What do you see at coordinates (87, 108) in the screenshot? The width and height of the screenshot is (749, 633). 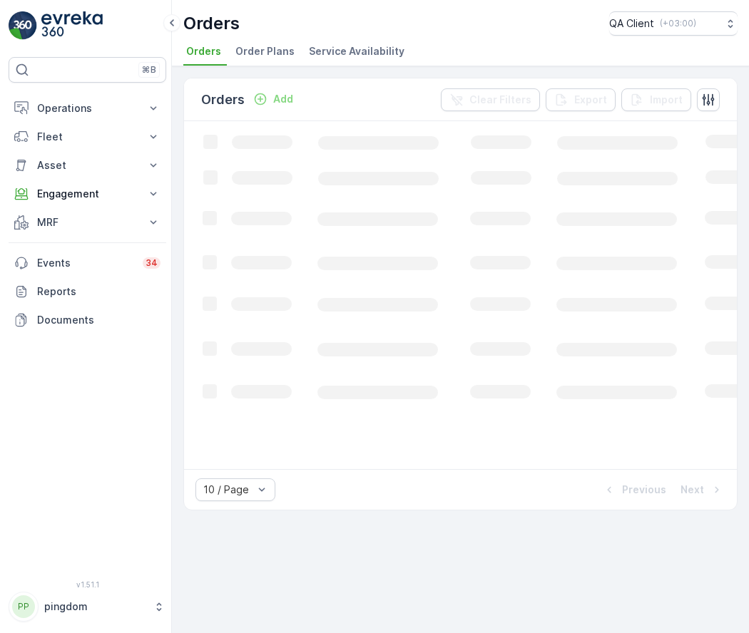 I see `button: Operations` at bounding box center [87, 108].